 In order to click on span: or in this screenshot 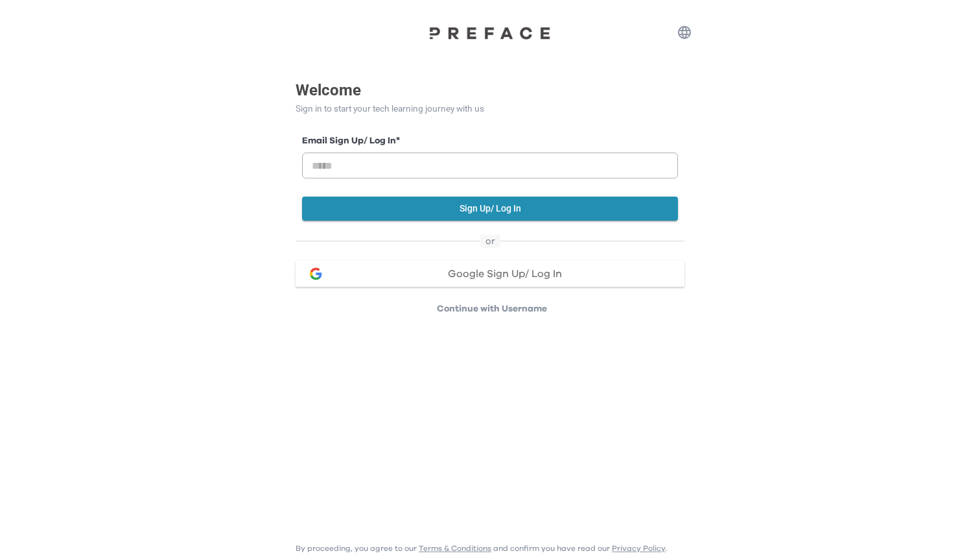, I will do `click(490, 241)`.